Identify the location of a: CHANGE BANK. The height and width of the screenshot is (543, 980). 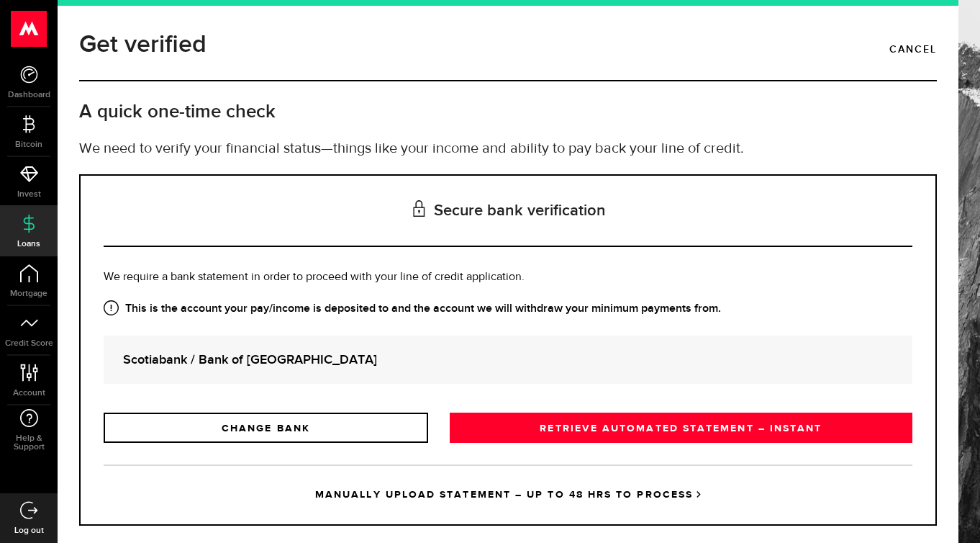
(265, 428).